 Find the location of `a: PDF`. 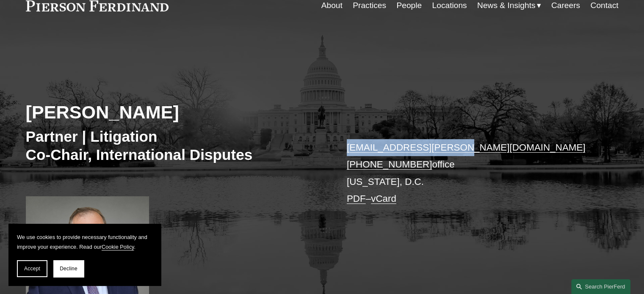

a: PDF is located at coordinates (356, 198).